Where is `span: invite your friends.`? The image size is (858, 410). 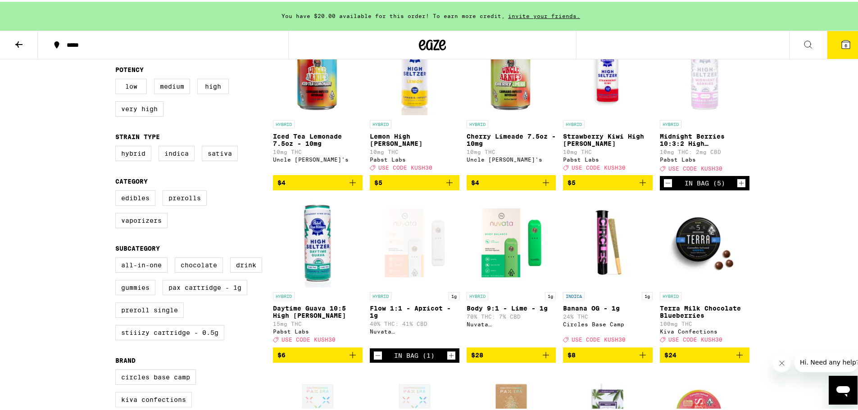 span: invite your friends. is located at coordinates (544, 14).